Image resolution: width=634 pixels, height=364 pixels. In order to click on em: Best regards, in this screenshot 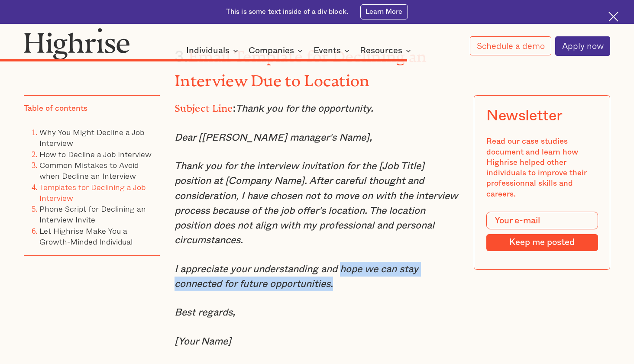, I will do `click(205, 313)`.